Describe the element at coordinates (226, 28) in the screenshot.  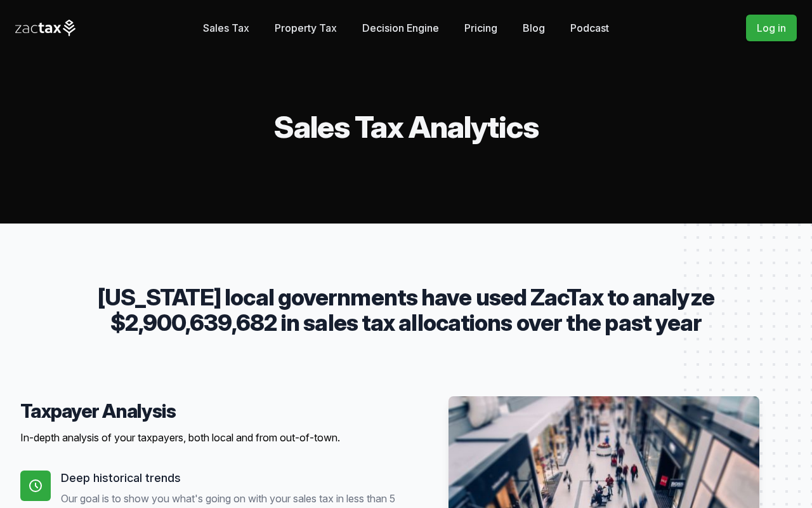
I see `a: Sales Tax` at that location.